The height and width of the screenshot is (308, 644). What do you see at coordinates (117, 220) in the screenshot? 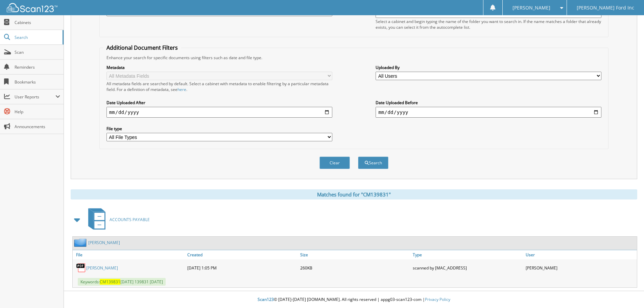
I see `a: ACCOUNTS PAYABLE` at bounding box center [117, 220].